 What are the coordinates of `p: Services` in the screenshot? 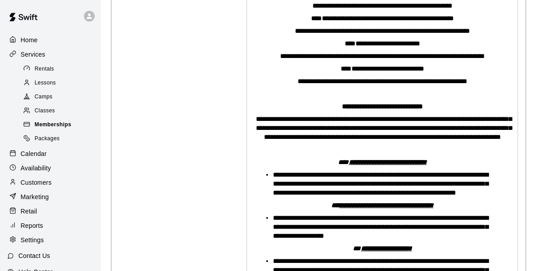 It's located at (33, 54).